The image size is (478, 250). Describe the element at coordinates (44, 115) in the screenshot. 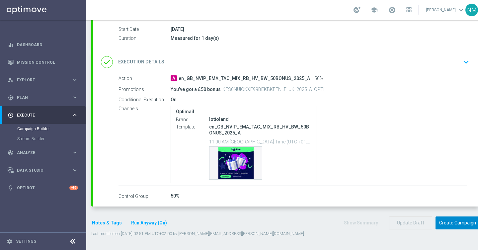

I see `span: Execute` at that location.